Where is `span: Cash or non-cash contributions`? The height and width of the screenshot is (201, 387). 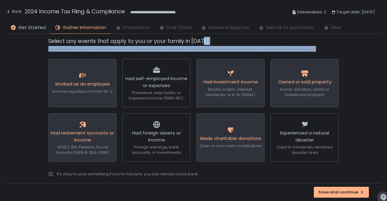 span: Cash or non-cash contributions is located at coordinates (231, 146).